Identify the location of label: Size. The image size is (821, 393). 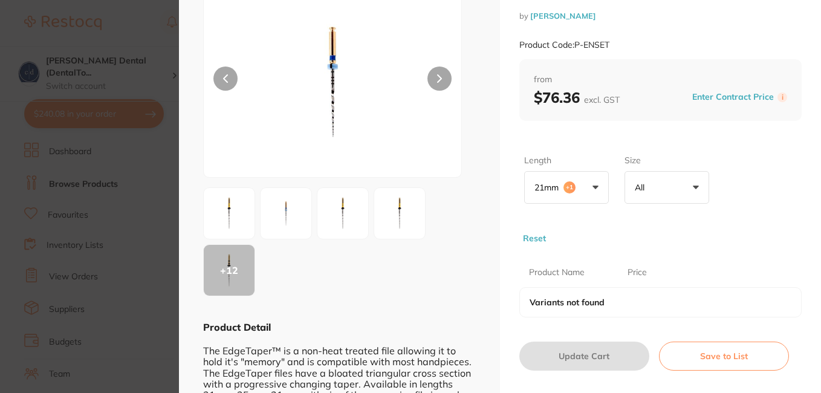
(665, 161).